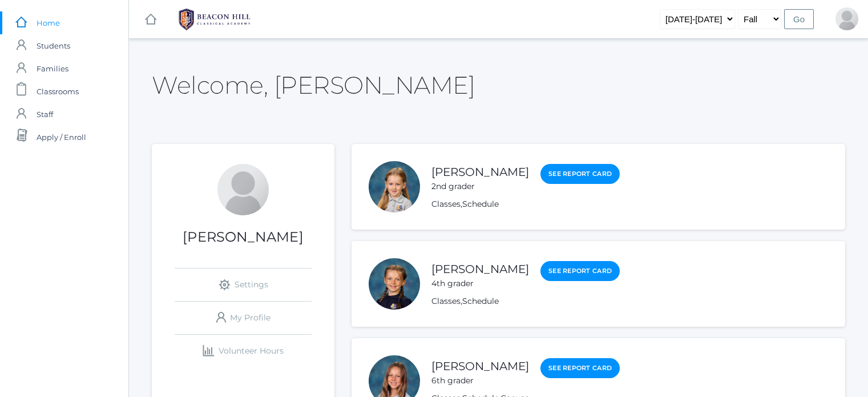 The width and height of the screenshot is (868, 397). I want to click on img: BHCALogos-05-308ed15e86a5a0abce9b8dd61676a3503ac9727e845dece92d48e8588c001991.png, so click(214, 20).